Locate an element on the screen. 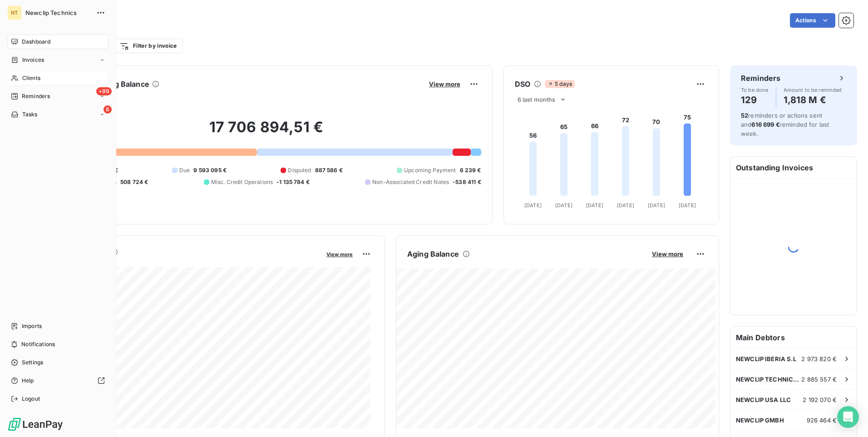 The image size is (868, 437). span: NEWCLIP USA LLC is located at coordinates (764, 399).